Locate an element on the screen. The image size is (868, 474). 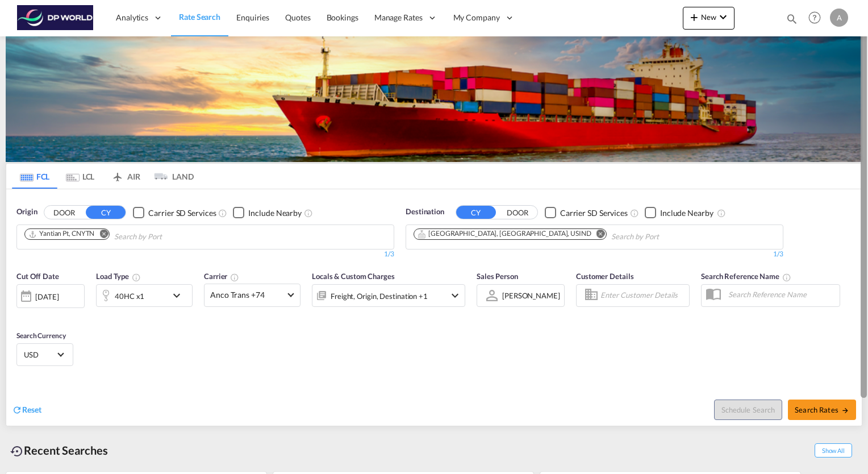
md-tab-item: LCL is located at coordinates (80, 176).